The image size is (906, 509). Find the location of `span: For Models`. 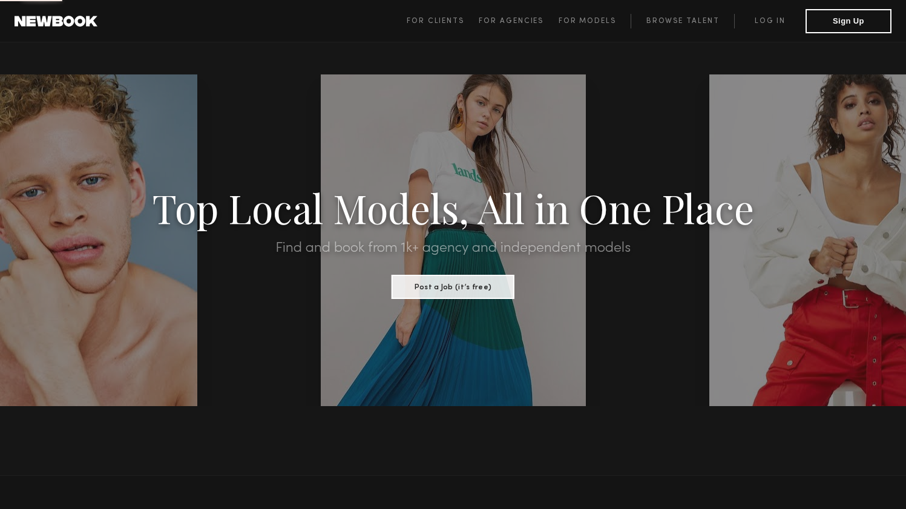

span: For Models is located at coordinates (587, 21).